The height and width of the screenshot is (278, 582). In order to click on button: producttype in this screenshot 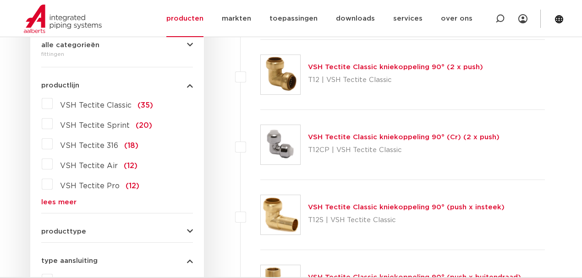, I will do `click(117, 232)`.